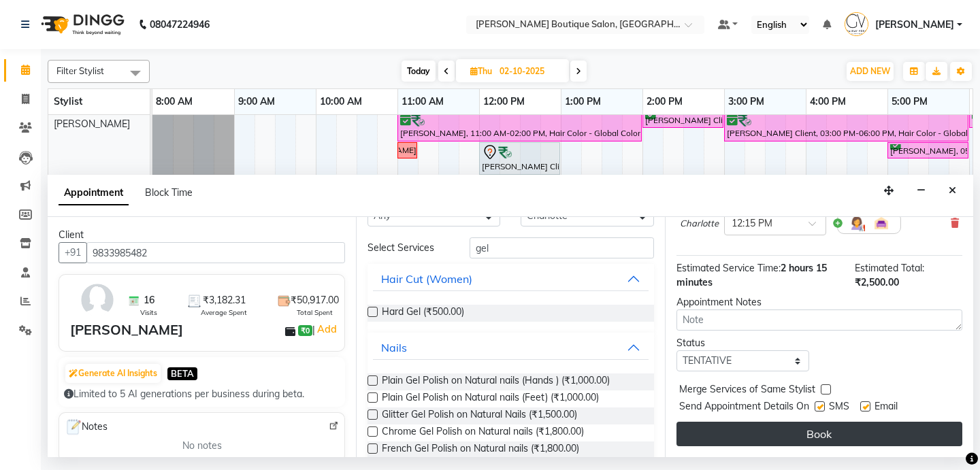  I want to click on div: Nails, so click(394, 347).